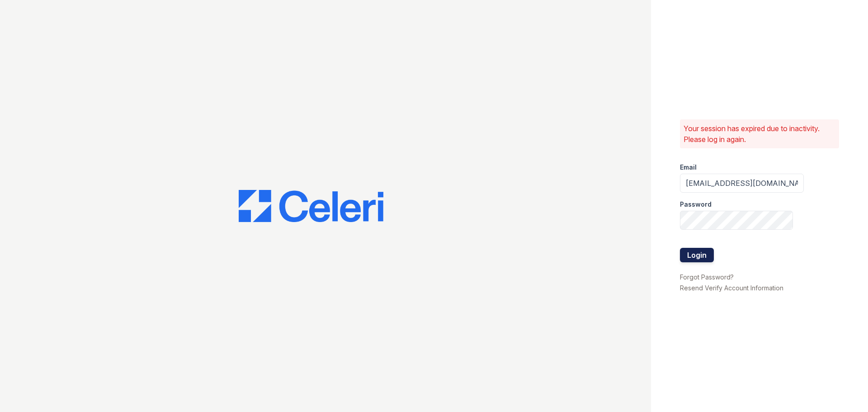 This screenshot has height=412, width=868. Describe the element at coordinates (731, 288) in the screenshot. I see `a: Resend Verify Account Information` at that location.